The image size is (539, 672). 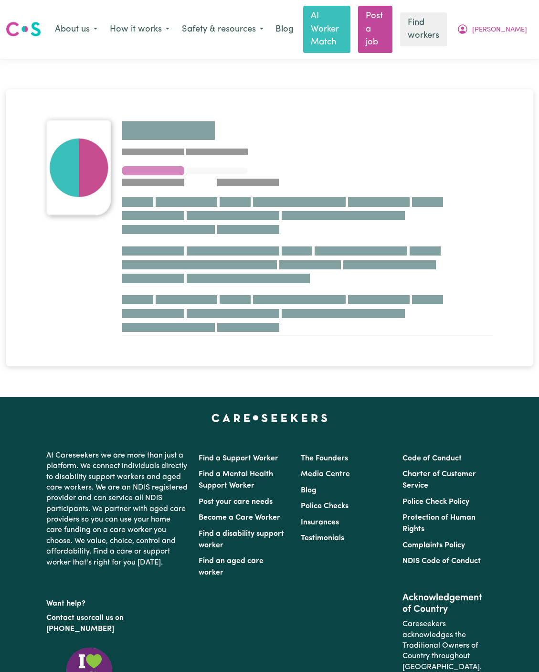 What do you see at coordinates (238, 458) in the screenshot?
I see `a: Find a Support Worker` at bounding box center [238, 458].